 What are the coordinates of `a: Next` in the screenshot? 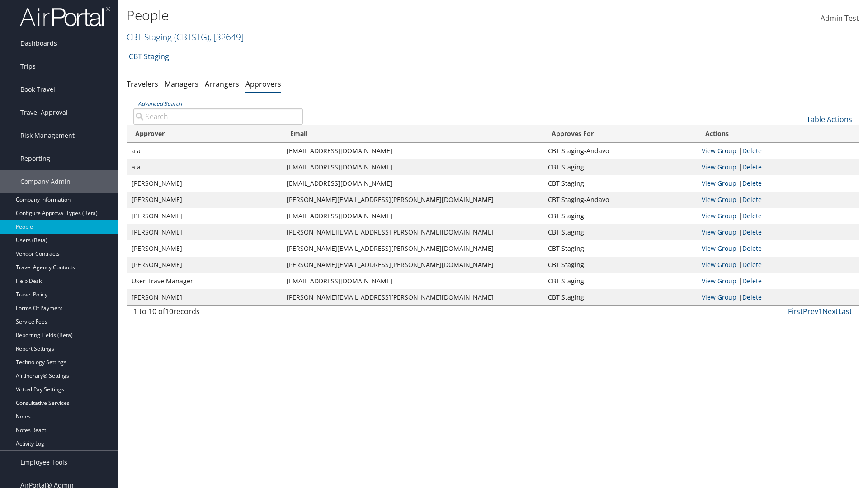 It's located at (830, 311).